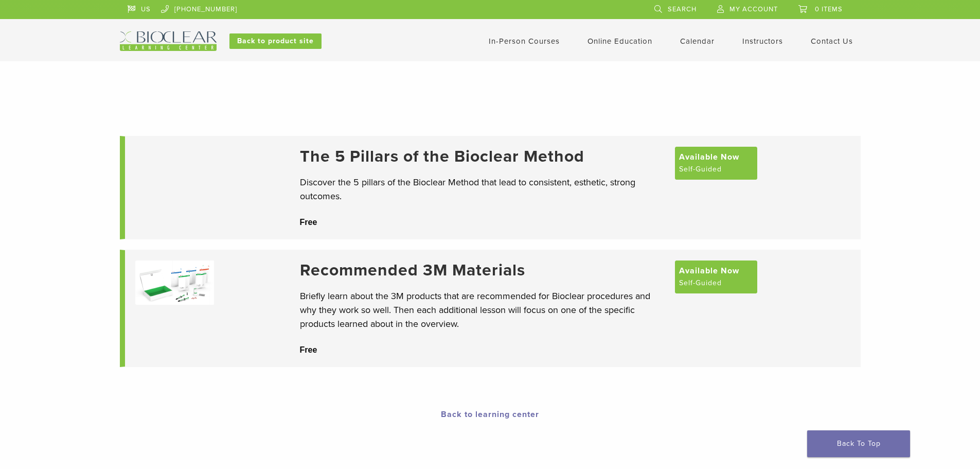 This screenshot has width=980, height=469. What do you see at coordinates (482, 271) in the screenshot?
I see `h3: Recommended 3M Materials` at bounding box center [482, 271].